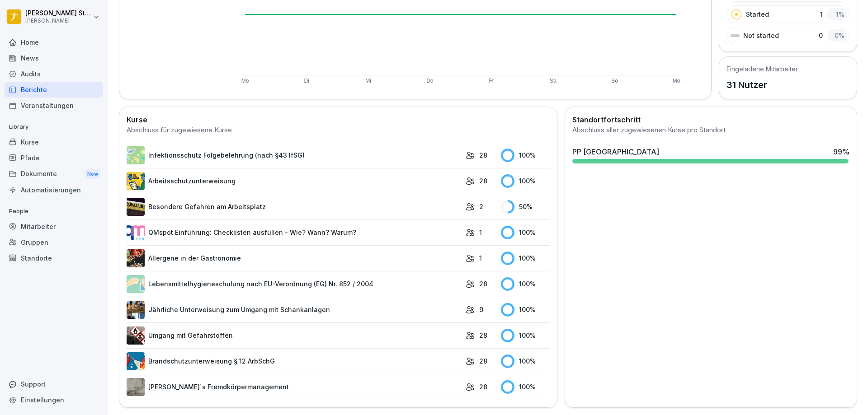 The height and width of the screenshot is (415, 868). I want to click on img: ro33qf0i8ndaw7nkfv0stvse.png, so click(136, 335).